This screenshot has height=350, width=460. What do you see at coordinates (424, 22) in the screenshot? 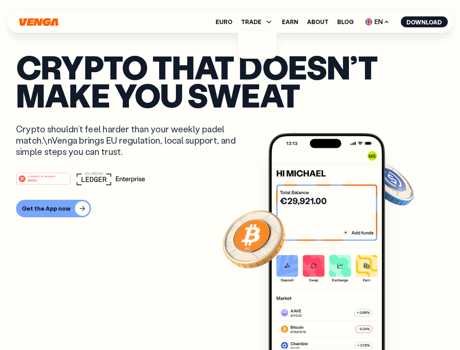
I see `button: Download` at bounding box center [424, 22].